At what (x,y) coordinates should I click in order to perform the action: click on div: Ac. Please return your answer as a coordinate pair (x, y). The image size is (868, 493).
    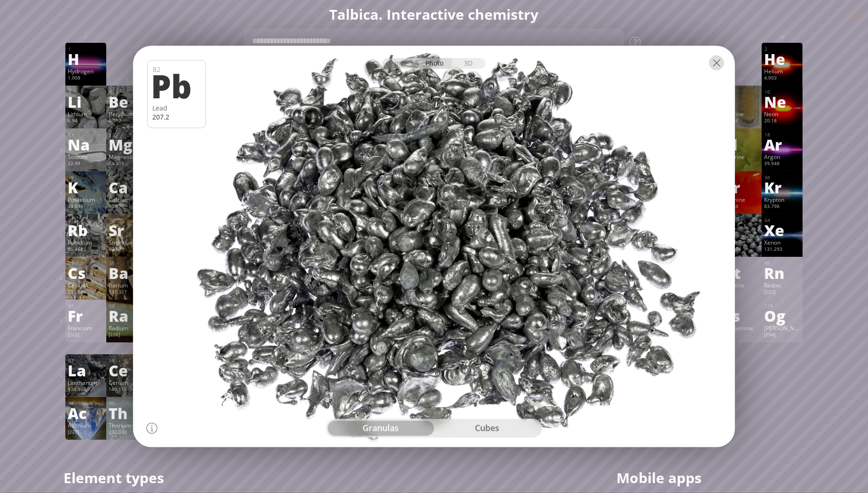
    Looking at the image, I should click on (85, 413).